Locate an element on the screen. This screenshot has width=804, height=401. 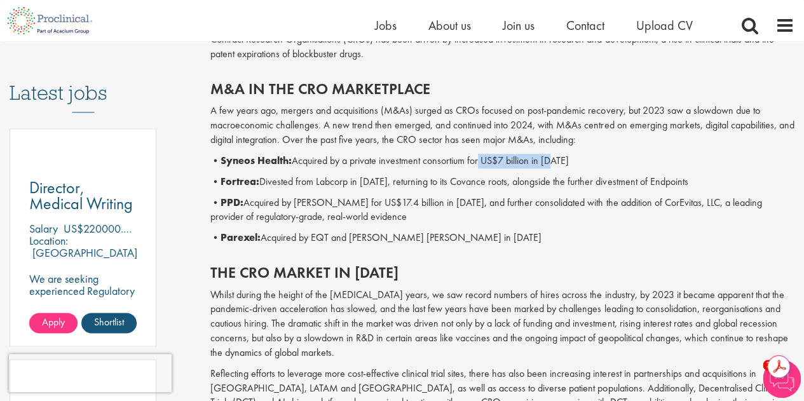
h3: Latest jobs is located at coordinates (83, 81).